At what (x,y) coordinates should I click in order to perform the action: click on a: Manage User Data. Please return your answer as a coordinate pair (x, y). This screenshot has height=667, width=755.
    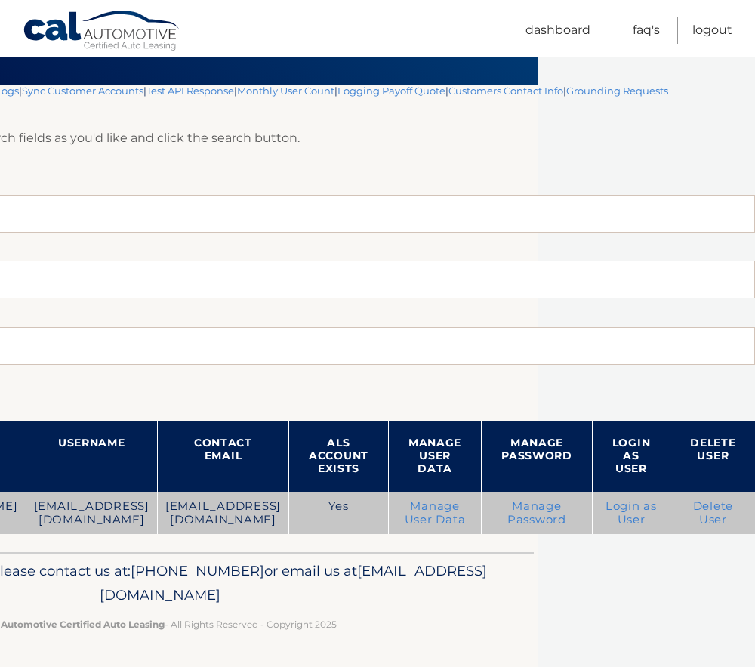
    Looking at the image, I should click on (435, 513).